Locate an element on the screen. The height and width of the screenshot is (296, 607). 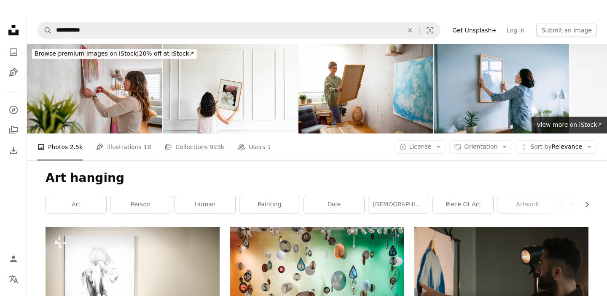
span: Orientation is located at coordinates (481, 147).